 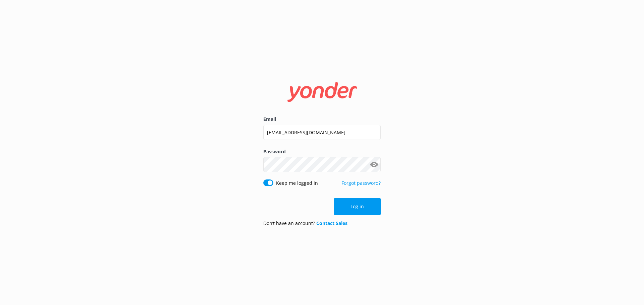 I want to click on label: Password, so click(x=322, y=152).